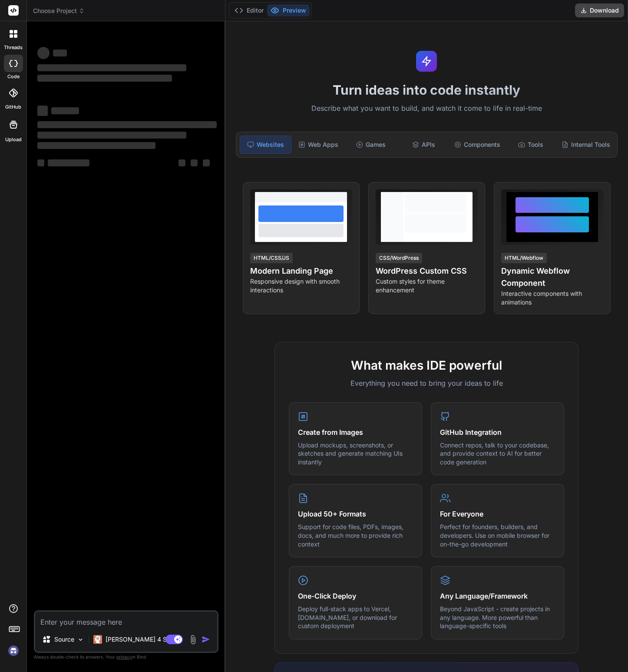 This screenshot has width=628, height=672. Describe the element at coordinates (206, 639) in the screenshot. I see `img: icon` at that location.